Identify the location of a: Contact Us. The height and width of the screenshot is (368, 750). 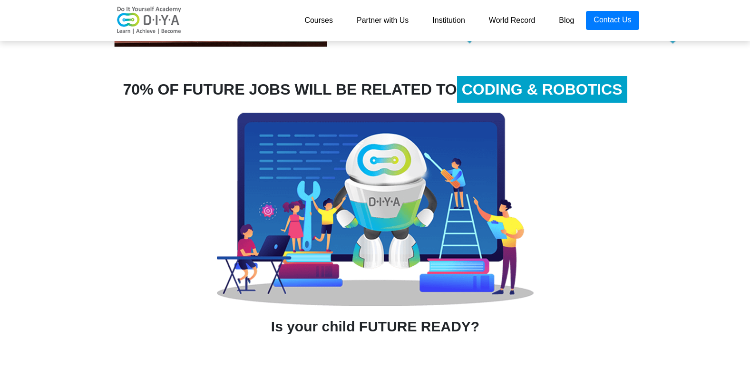
(612, 20).